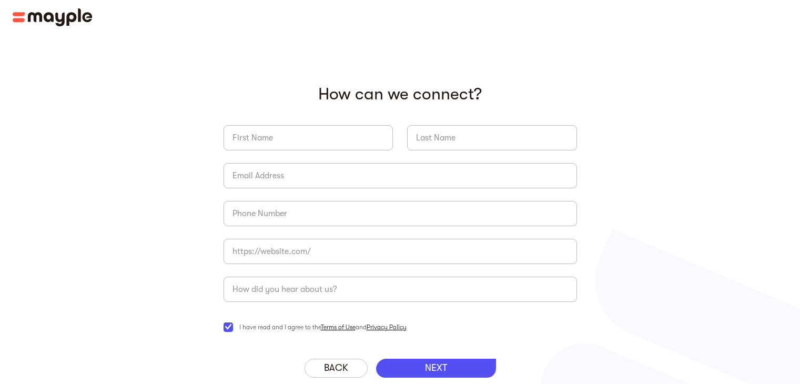 This screenshot has height=384, width=800. Describe the element at coordinates (308, 138) in the screenshot. I see `input: First Name` at that location.